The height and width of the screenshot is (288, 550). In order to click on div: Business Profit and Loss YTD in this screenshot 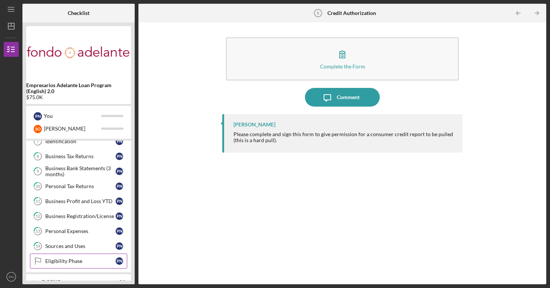, I will do `click(80, 201)`.